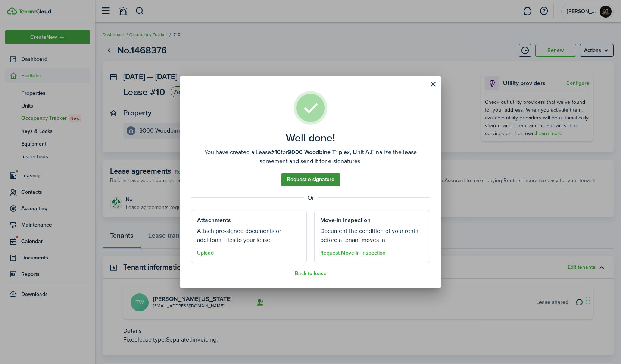  What do you see at coordinates (589, 300) in the screenshot?
I see `div: Drag` at bounding box center [589, 300].